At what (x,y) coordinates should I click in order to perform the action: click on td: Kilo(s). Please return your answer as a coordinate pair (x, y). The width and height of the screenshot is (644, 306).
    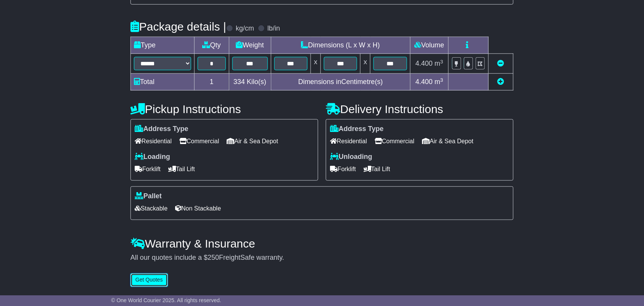
    Looking at the image, I should click on (250, 82).